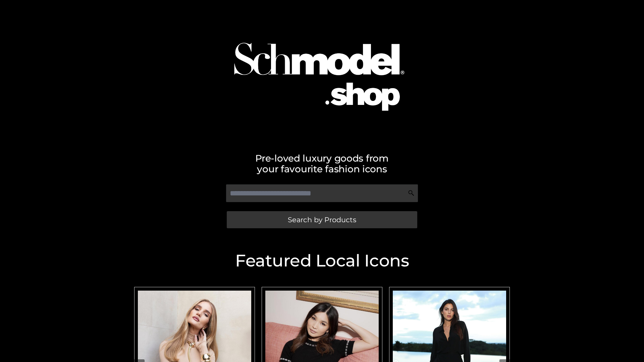 This screenshot has width=644, height=362. What do you see at coordinates (322, 220) in the screenshot?
I see `span: Search by Products` at bounding box center [322, 220].